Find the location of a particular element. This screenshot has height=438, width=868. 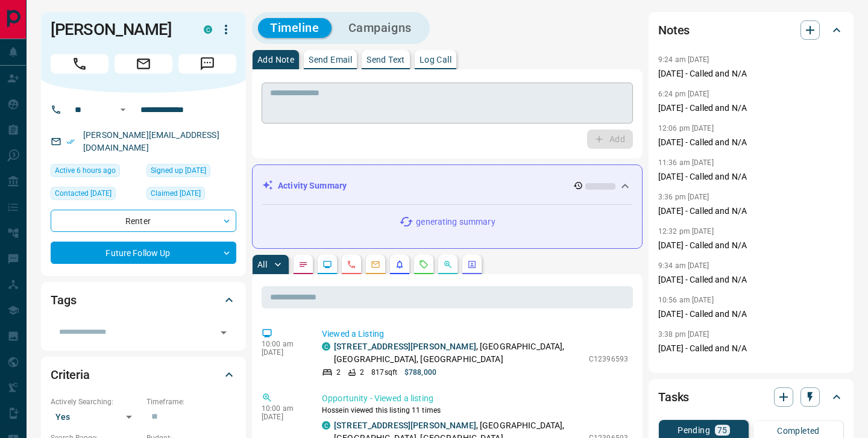

p: All is located at coordinates (262, 264).